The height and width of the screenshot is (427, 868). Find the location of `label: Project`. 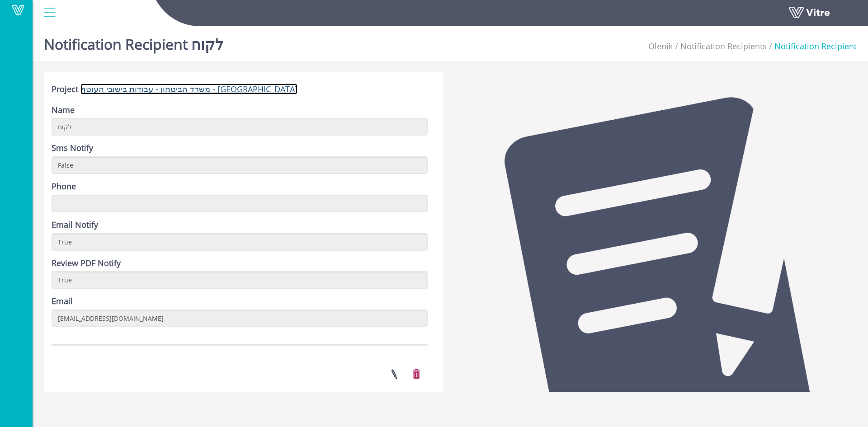

label: Project is located at coordinates (65, 90).